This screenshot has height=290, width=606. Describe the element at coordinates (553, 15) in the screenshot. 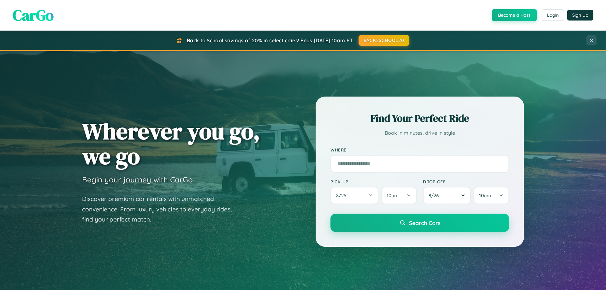

I see `button: Login` at that location.